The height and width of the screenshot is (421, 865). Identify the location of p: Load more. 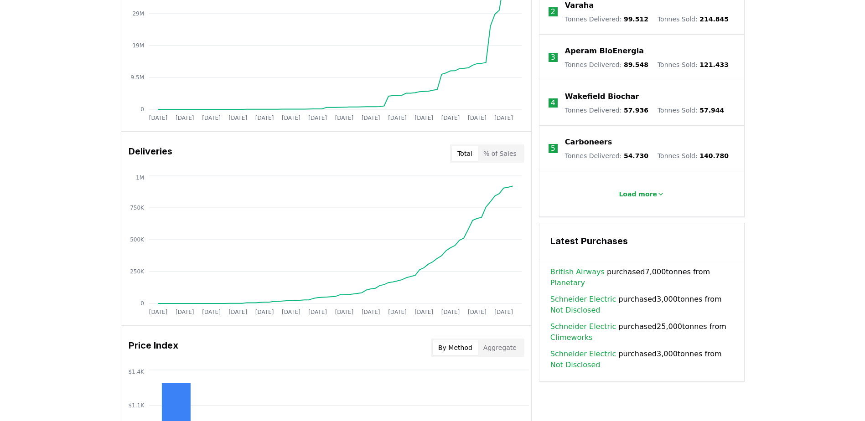
(638, 194).